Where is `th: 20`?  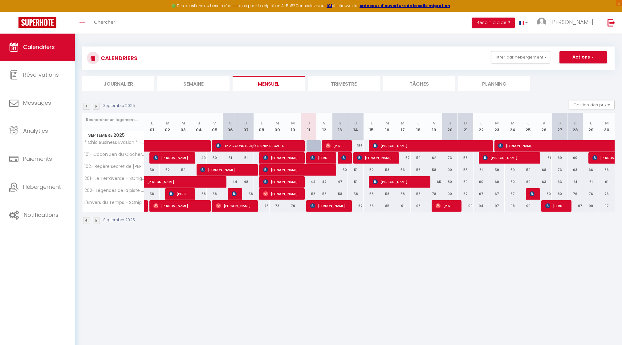 th: 20 is located at coordinates (449, 126).